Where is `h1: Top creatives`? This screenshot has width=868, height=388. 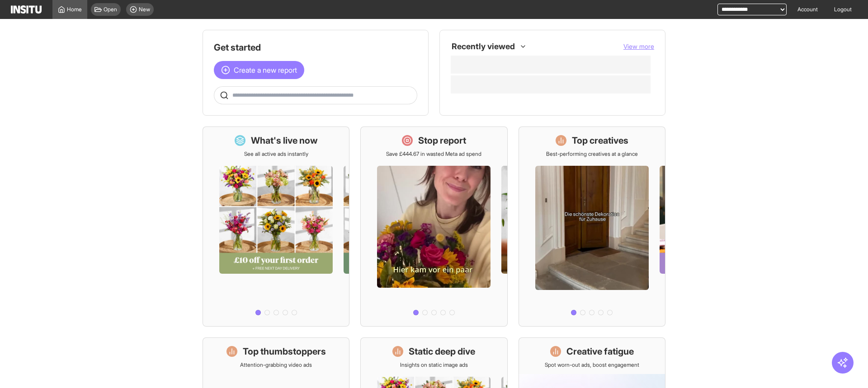 h1: Top creatives is located at coordinates (600, 140).